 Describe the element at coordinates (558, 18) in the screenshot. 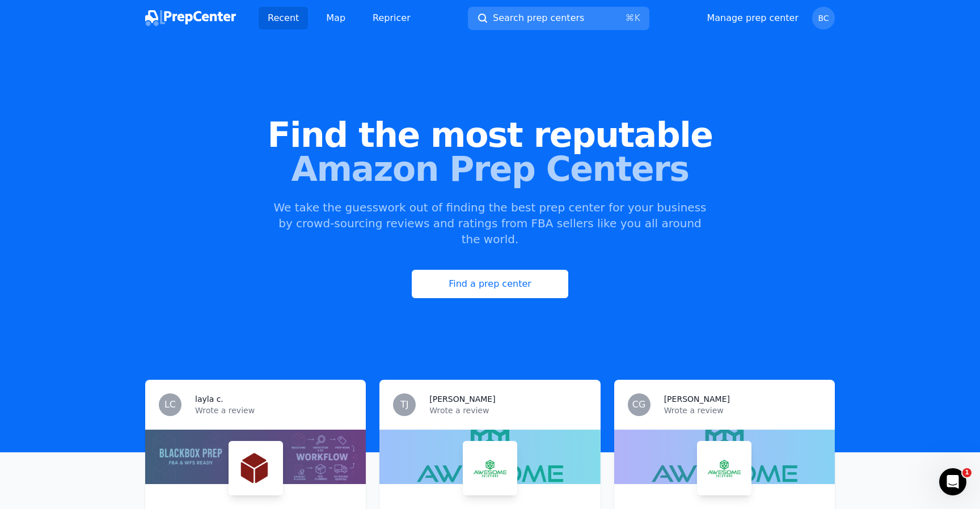

I see `button: Search prep centers⌘K` at that location.